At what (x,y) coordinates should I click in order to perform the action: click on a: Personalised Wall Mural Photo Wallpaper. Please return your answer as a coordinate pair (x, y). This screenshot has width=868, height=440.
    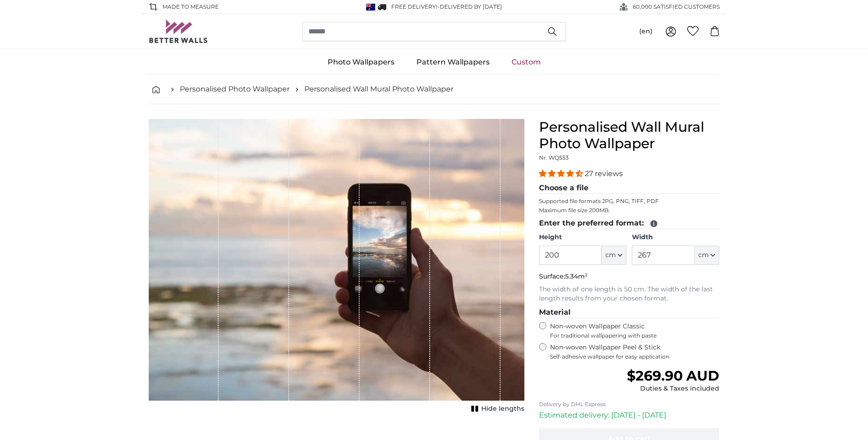
    Looking at the image, I should click on (379, 89).